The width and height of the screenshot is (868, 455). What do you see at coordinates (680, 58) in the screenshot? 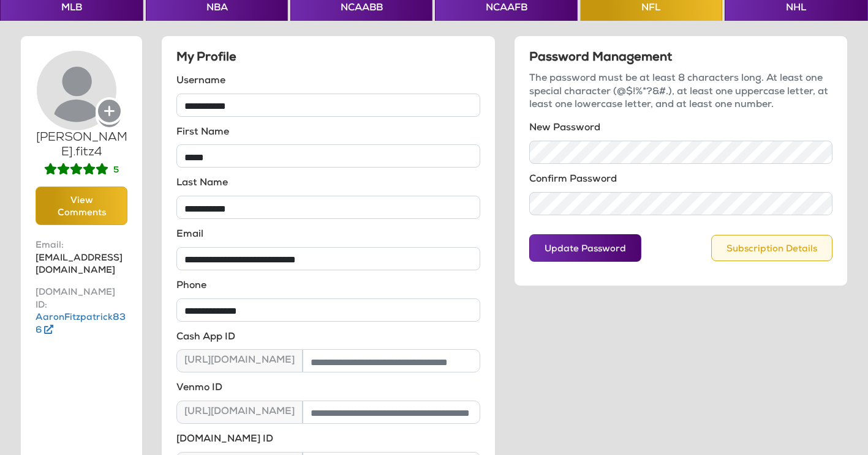
I see `h5: Password Management` at bounding box center [680, 58].